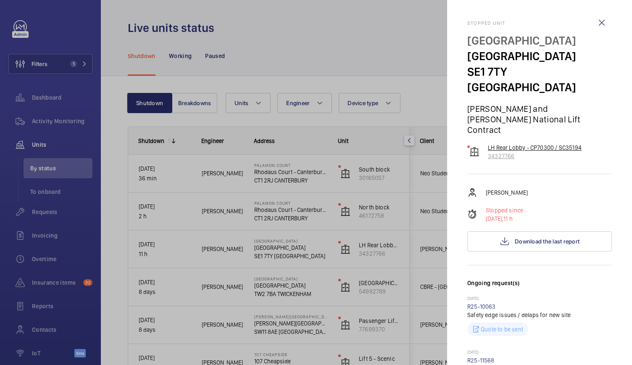 Image resolution: width=632 pixels, height=365 pixels. I want to click on button: Download the last report, so click(539, 241).